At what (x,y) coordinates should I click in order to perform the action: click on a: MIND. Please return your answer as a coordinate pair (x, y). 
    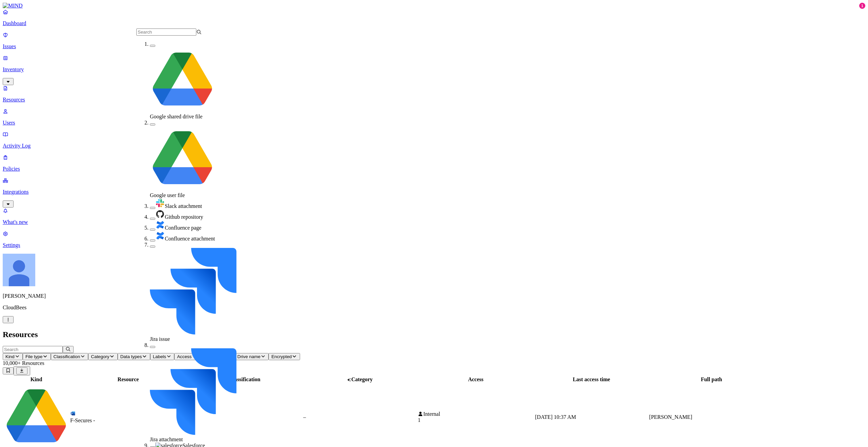
    Looking at the image, I should click on (434, 6).